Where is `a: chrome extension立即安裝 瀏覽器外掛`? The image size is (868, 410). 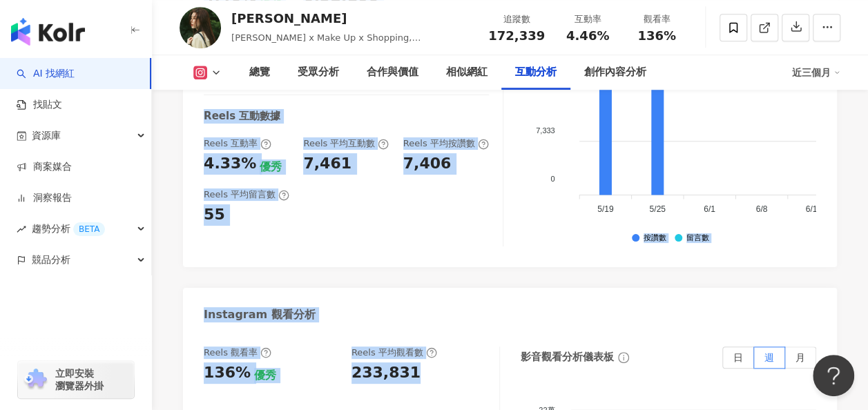 a: chrome extension立即安裝 瀏覽器外掛 is located at coordinates (76, 380).